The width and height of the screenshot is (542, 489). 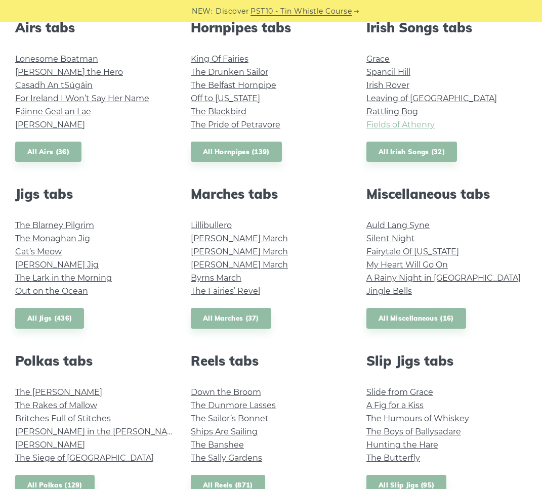 What do you see at coordinates (38, 252) in the screenshot?
I see `a: Cat’s Meow` at bounding box center [38, 252].